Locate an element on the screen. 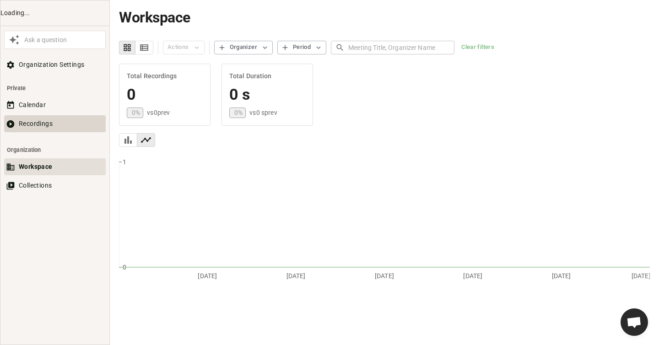  button: Period is located at coordinates (302, 48).